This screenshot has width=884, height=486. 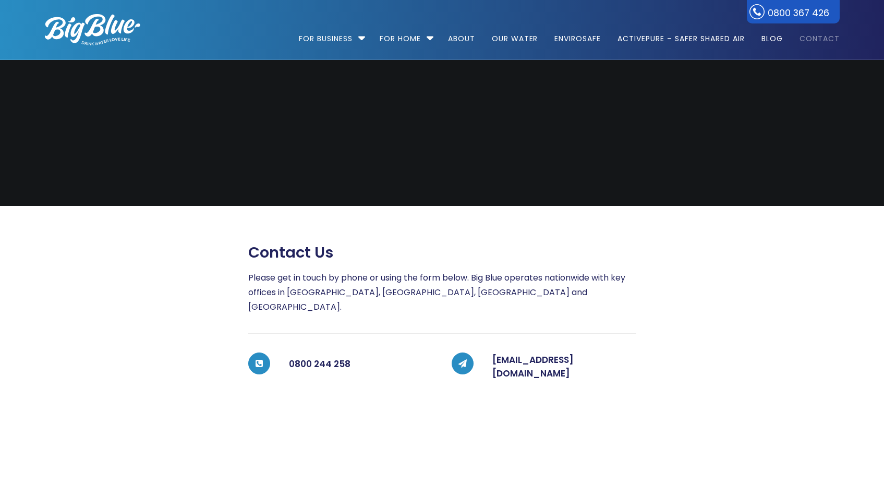 I want to click on p: Please get in touch by phone or using the form below. Big Blue operates nationwide with key offic..., so click(x=442, y=292).